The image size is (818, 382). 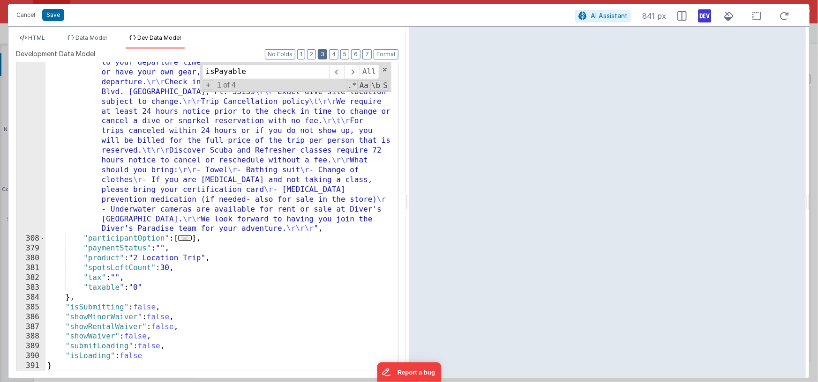 I want to click on button: Cancel, so click(x=26, y=15).